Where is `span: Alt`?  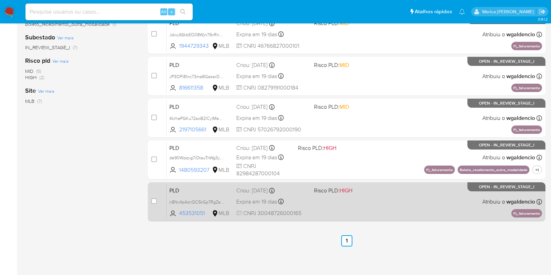 span: Alt is located at coordinates (164, 12).